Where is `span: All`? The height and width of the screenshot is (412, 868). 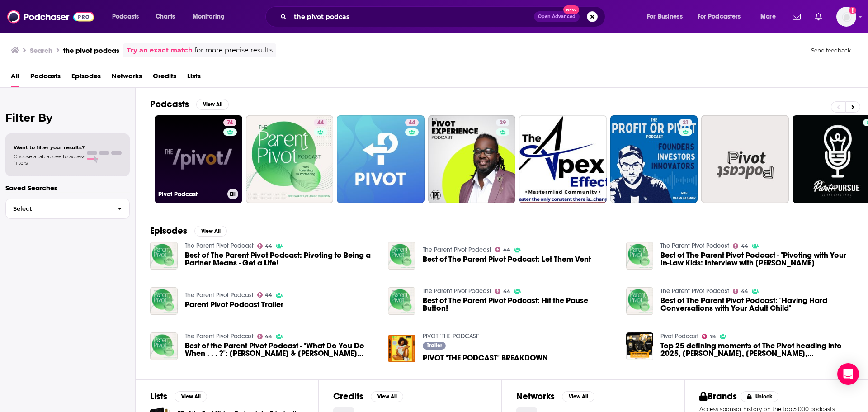 span: All is located at coordinates (15, 78).